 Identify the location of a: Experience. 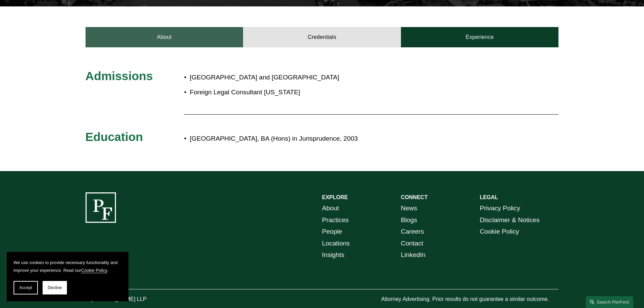
(480, 37).